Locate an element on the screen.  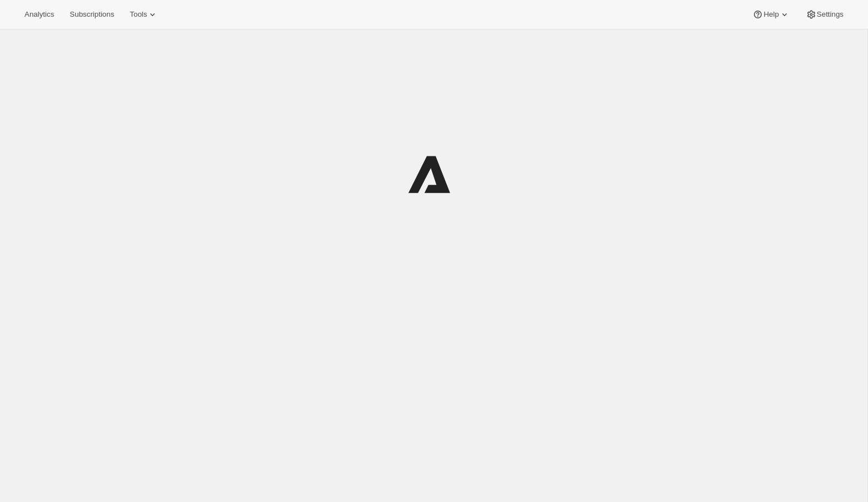
button: Subscriptions is located at coordinates (92, 15).